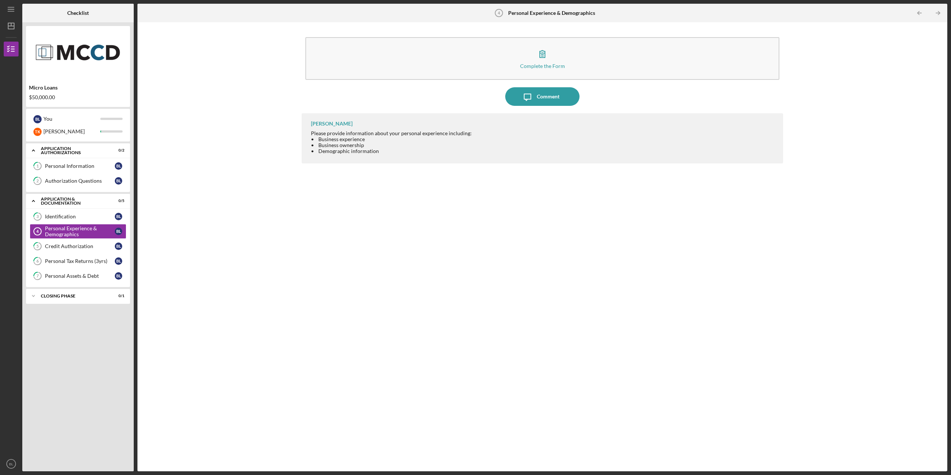  Describe the element at coordinates (542, 66) in the screenshot. I see `div: Complete the Form` at that location.